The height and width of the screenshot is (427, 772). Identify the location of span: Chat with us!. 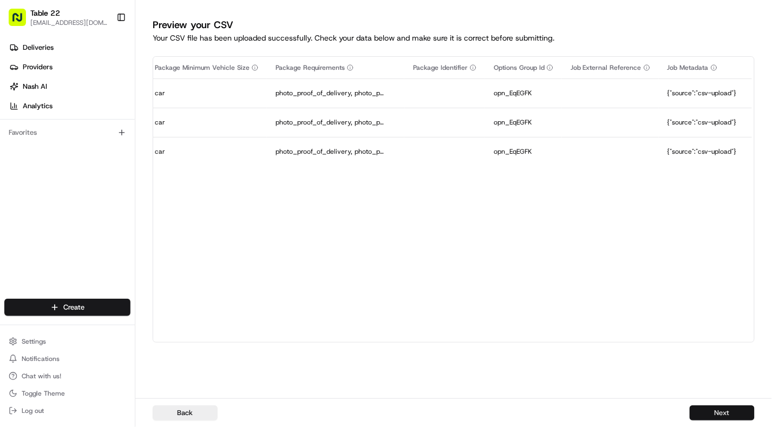
(41, 376).